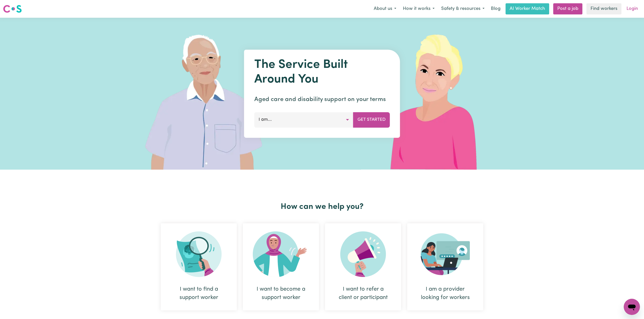  Describe the element at coordinates (528, 9) in the screenshot. I see `a: AI Worker Match` at that location.